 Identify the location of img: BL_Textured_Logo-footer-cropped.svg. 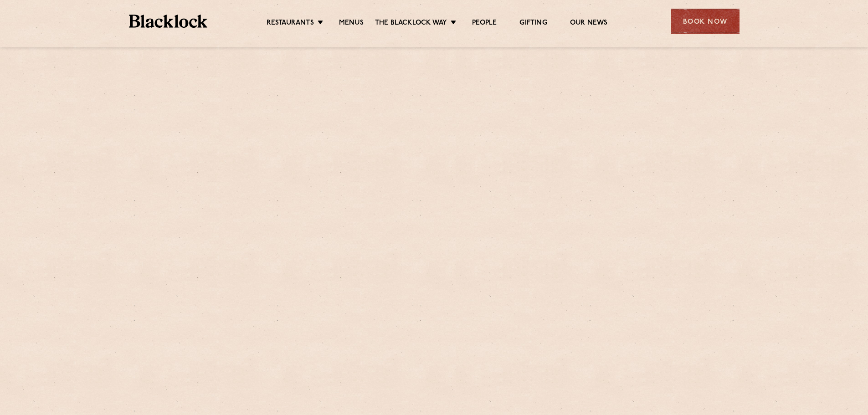
(168, 21).